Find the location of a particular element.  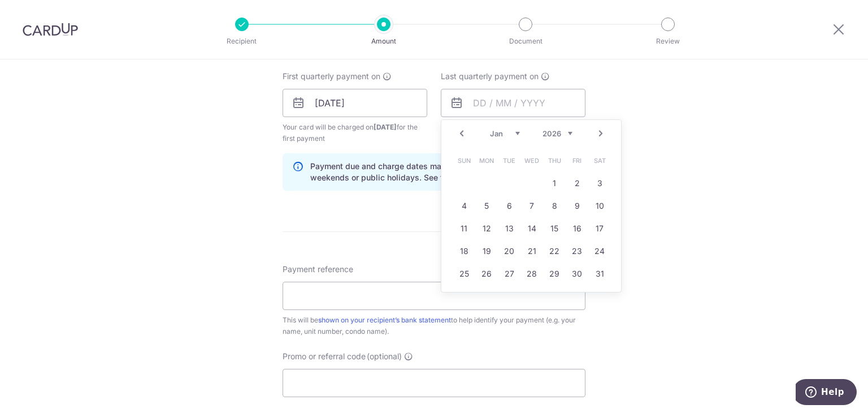

a: 11 is located at coordinates (464, 228).